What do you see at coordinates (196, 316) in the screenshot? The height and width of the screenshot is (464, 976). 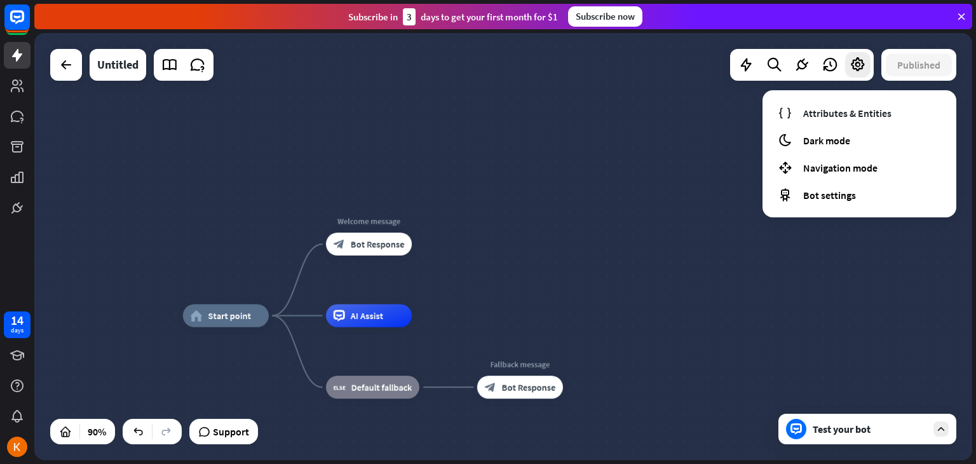 I see `i: home_2` at bounding box center [196, 316].